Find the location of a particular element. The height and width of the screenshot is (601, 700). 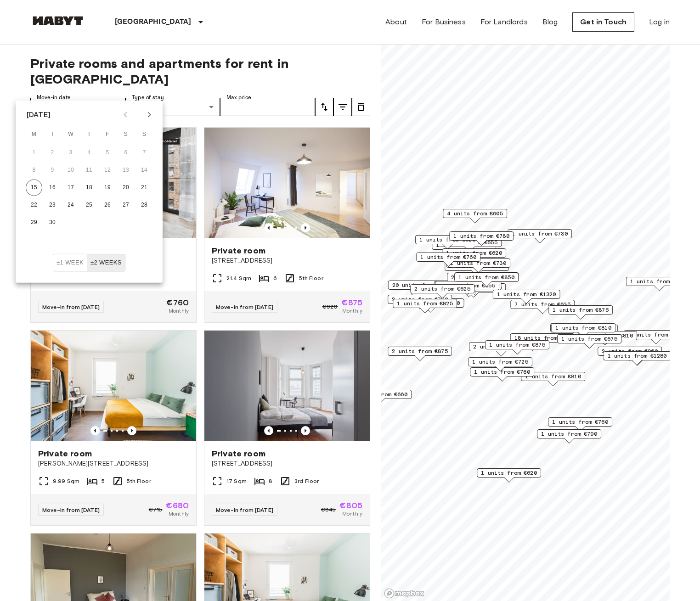

button: ±1 week is located at coordinates (70, 263).